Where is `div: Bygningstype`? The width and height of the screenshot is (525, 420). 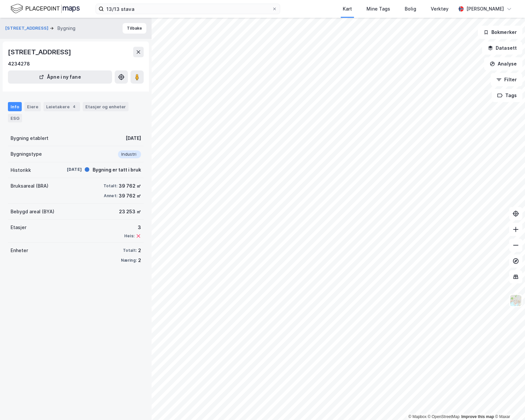
div: Bygningstype is located at coordinates (26, 154).